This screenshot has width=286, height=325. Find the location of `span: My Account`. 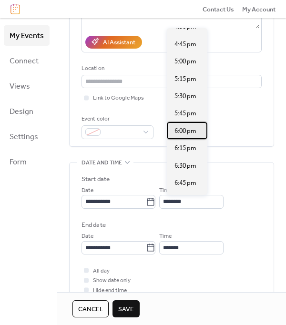

span: My Account is located at coordinates (259, 10).